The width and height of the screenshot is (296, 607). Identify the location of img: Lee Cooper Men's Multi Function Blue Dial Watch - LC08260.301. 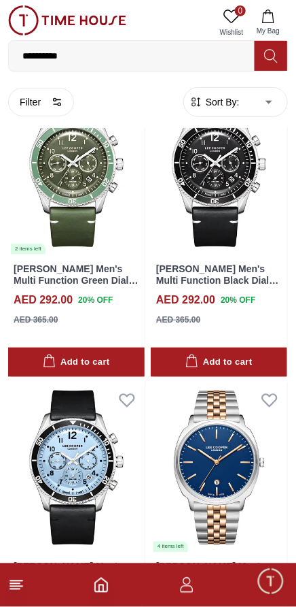
(76, 468).